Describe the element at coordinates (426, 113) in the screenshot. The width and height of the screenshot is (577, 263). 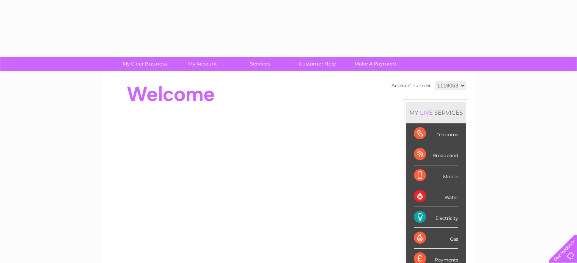
I see `div: LIVE` at that location.